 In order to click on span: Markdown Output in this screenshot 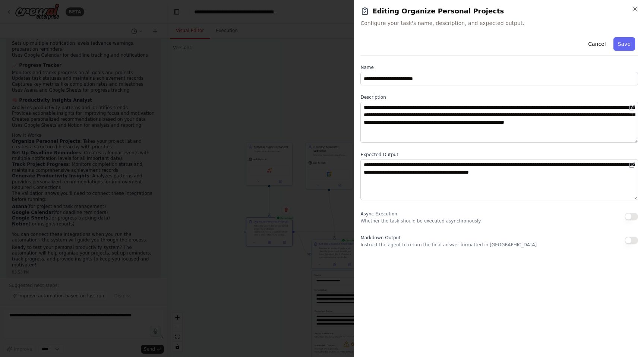, I will do `click(380, 238)`.